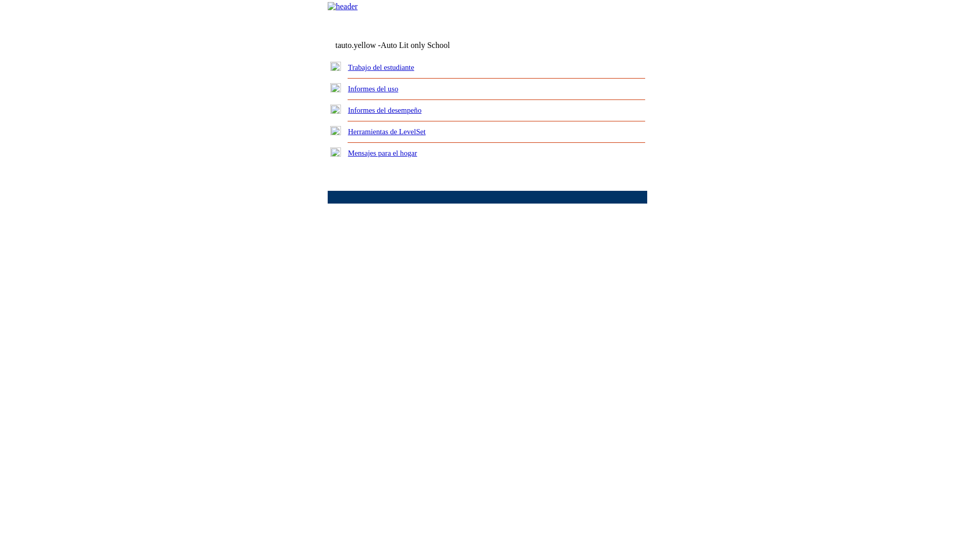 This screenshot has height=551, width=980. I want to click on nobr: Auto Lit only School, so click(416, 45).